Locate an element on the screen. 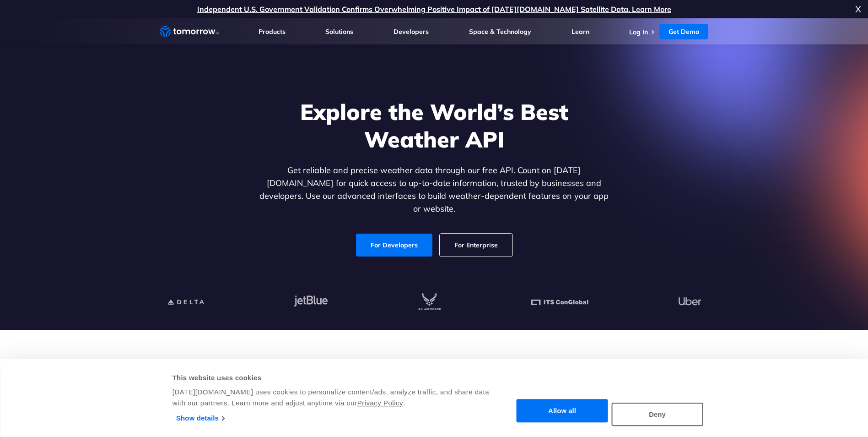  a: Products is located at coordinates (272, 32).